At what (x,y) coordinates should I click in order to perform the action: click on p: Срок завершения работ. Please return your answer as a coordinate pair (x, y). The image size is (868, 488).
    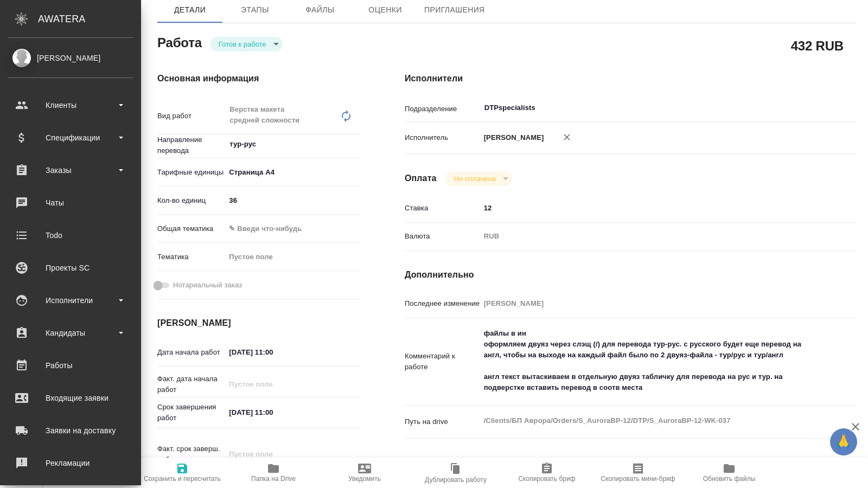
    Looking at the image, I should click on (191, 412).